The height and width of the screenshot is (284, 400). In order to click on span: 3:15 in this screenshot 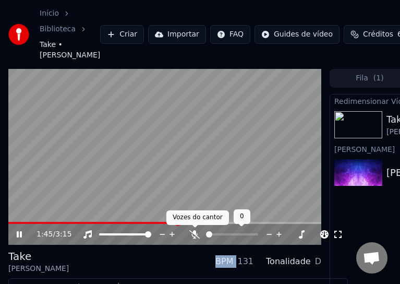, I will do `click(63, 234)`.